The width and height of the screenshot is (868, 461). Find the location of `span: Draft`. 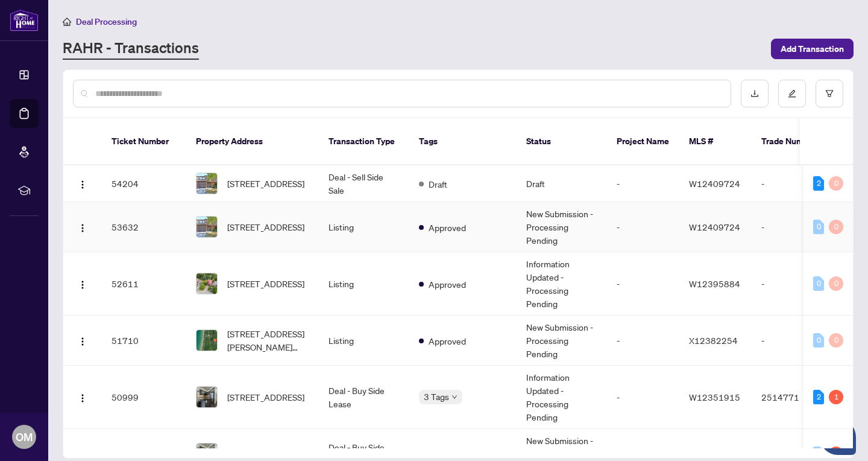

span: Draft is located at coordinates (438, 184).